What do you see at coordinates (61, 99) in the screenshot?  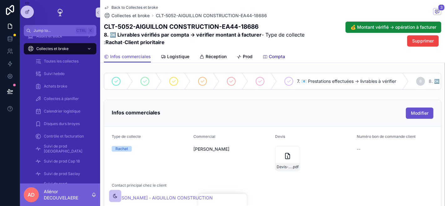 I see `span: Collectes à planifier` at bounding box center [61, 99].